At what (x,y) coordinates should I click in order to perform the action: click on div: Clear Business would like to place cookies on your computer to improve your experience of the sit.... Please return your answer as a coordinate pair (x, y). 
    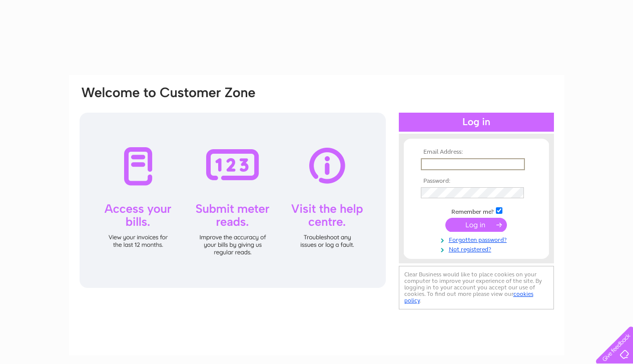
    Looking at the image, I should click on (477, 288).